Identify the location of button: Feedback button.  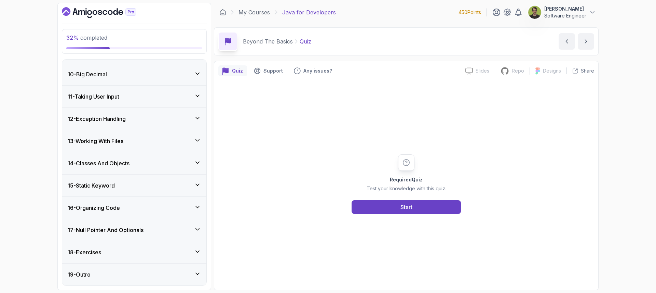
(313, 71).